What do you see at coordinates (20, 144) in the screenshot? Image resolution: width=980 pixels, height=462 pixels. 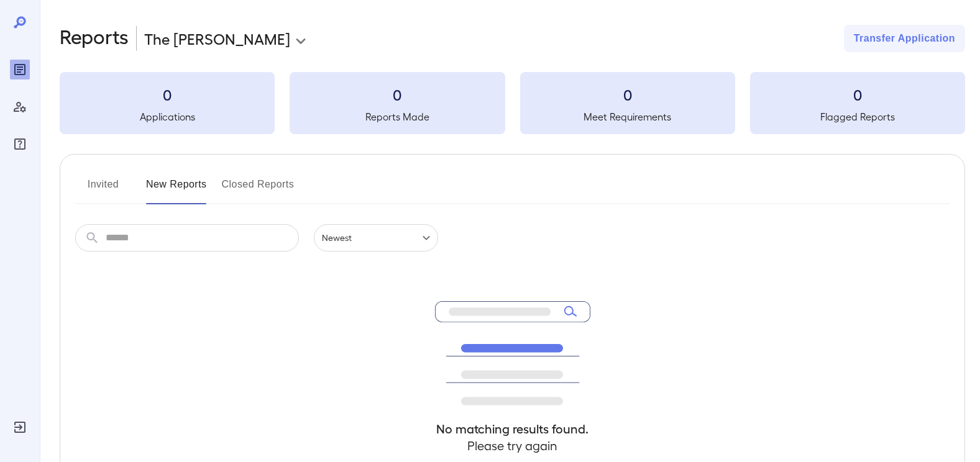 I see `div: FAQ` at bounding box center [20, 144].